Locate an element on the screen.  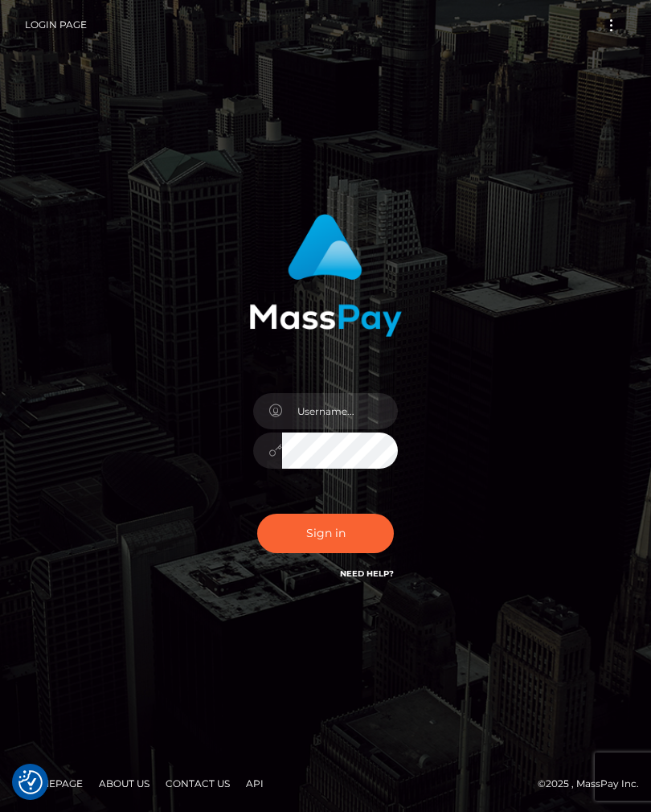
div: © 2025 , MassPay Inc. is located at coordinates (326, 784).